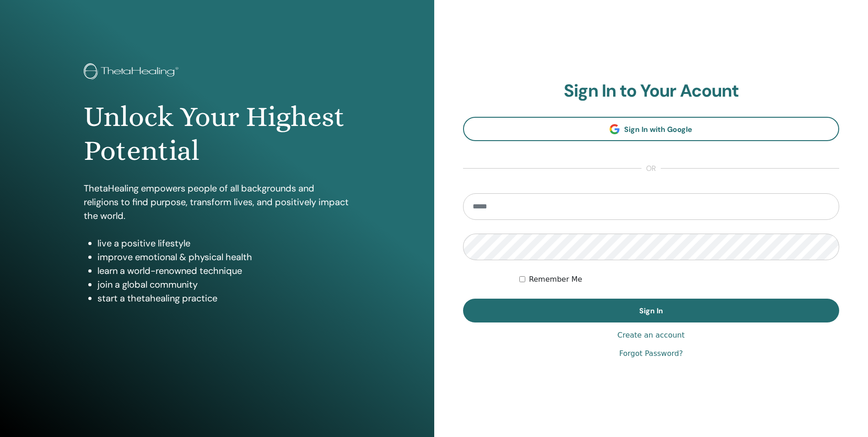 Image resolution: width=868 pixels, height=437 pixels. I want to click on div: Keep me authenticated indefinitely or until I manually logout, so click(680, 279).